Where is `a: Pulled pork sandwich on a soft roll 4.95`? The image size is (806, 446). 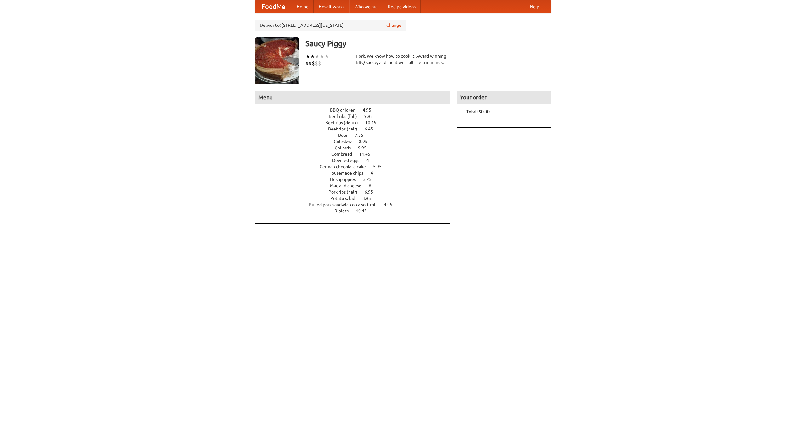
a: Pulled pork sandwich on a soft roll 4.95 is located at coordinates (356, 204).